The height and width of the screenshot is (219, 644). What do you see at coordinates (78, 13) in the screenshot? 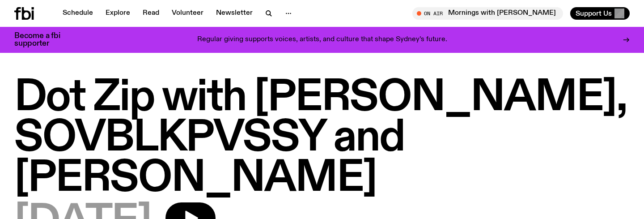
I see `a: Schedule` at bounding box center [78, 13].